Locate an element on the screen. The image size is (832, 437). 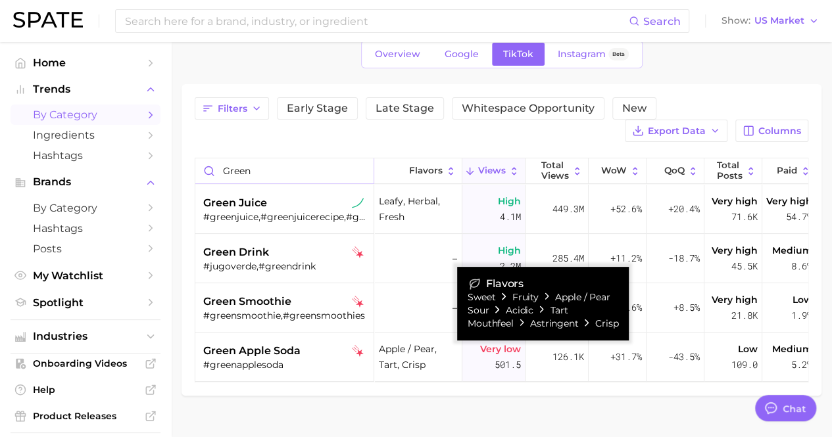
span: TikTok is located at coordinates (518, 54).